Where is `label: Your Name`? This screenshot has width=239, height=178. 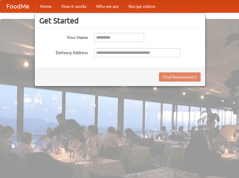
label: Your Name is located at coordinates (64, 36).